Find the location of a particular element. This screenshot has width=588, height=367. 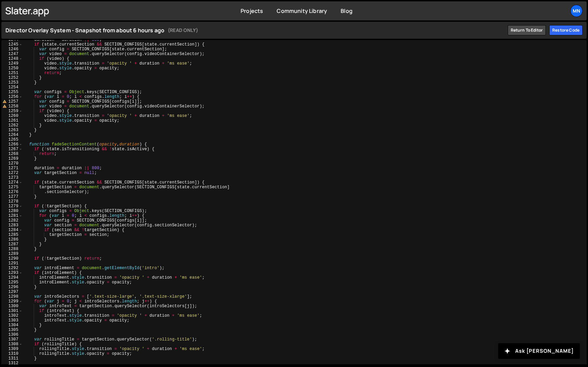

div: 1310 is located at coordinates (12, 354).